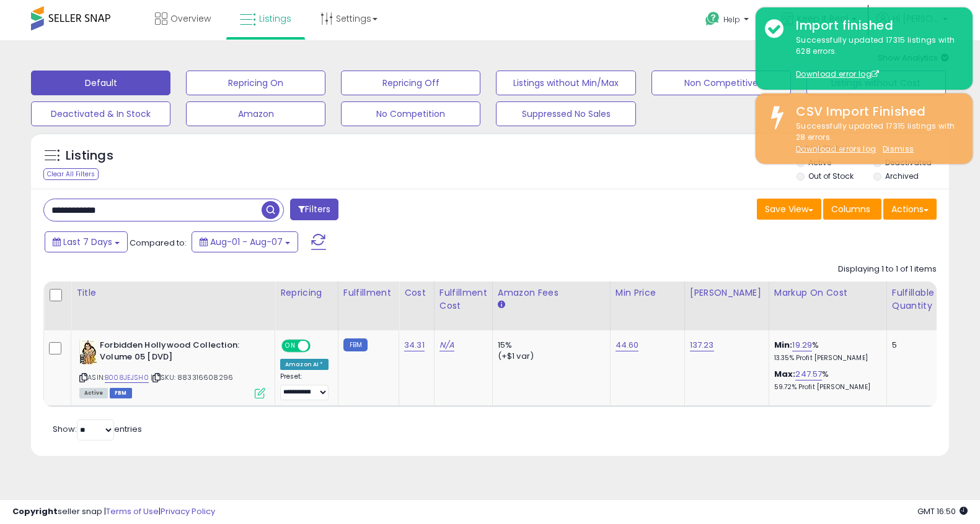 The width and height of the screenshot is (980, 524). What do you see at coordinates (172, 368) in the screenshot?
I see `div: ASIN:` at bounding box center [172, 368].